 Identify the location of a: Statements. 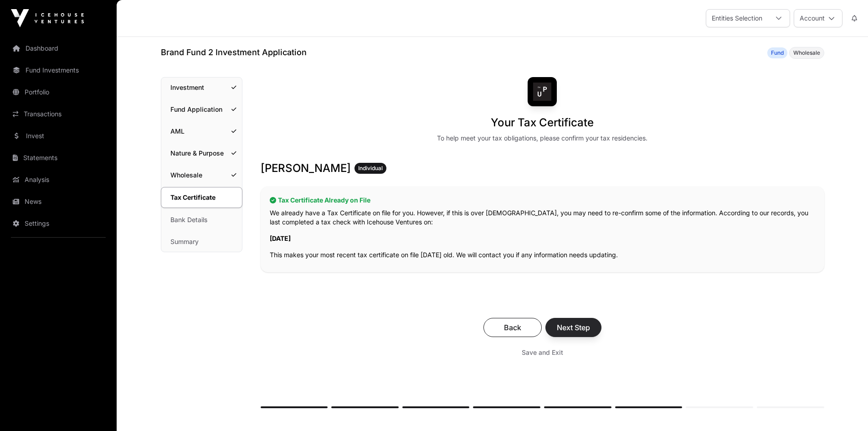
(58, 158).